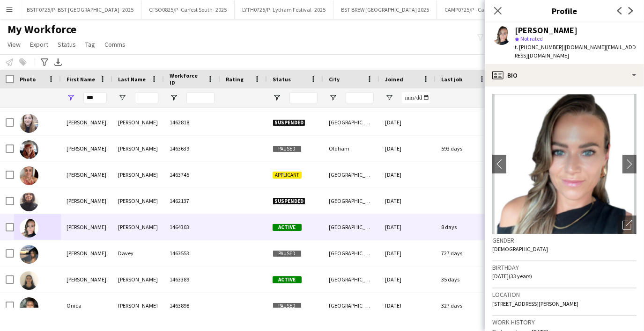 The height and width of the screenshot is (331, 644). What do you see at coordinates (138, 253) in the screenshot?
I see `div: Davey` at bounding box center [138, 253].